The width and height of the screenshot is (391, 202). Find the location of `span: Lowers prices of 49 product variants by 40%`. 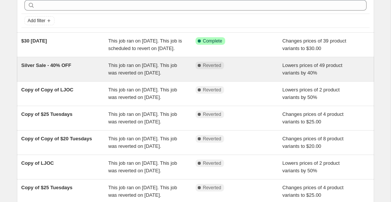

span: Lowers prices of 49 product variants by 40% is located at coordinates (312, 69).